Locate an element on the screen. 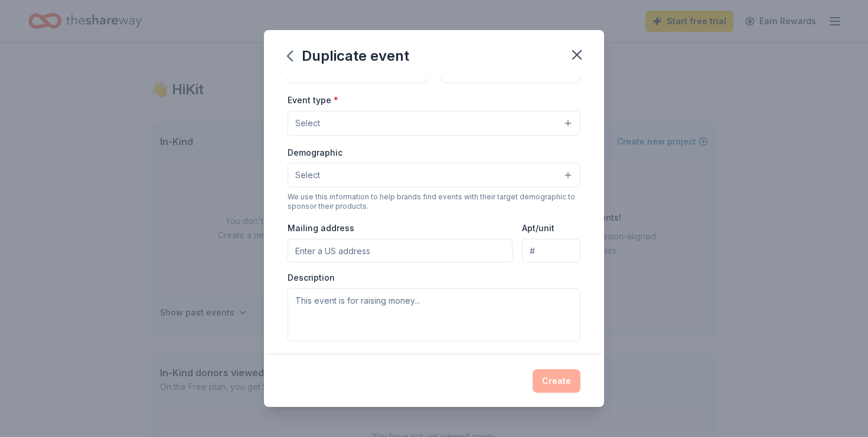 The height and width of the screenshot is (437, 868). label: Description is located at coordinates (311, 278).